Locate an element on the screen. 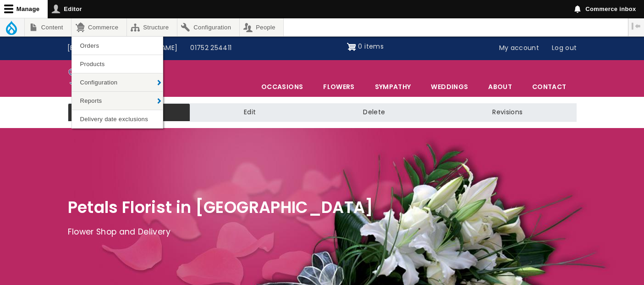 Image resolution: width=644 pixels, height=285 pixels. a: Delete is located at coordinates (374, 112).